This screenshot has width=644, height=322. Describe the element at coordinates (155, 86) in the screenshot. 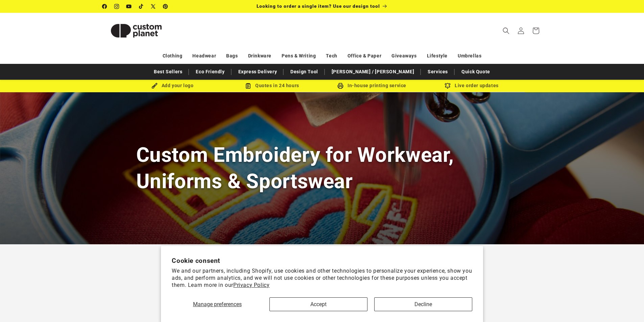

I see `img: Brush Icon` at that location.